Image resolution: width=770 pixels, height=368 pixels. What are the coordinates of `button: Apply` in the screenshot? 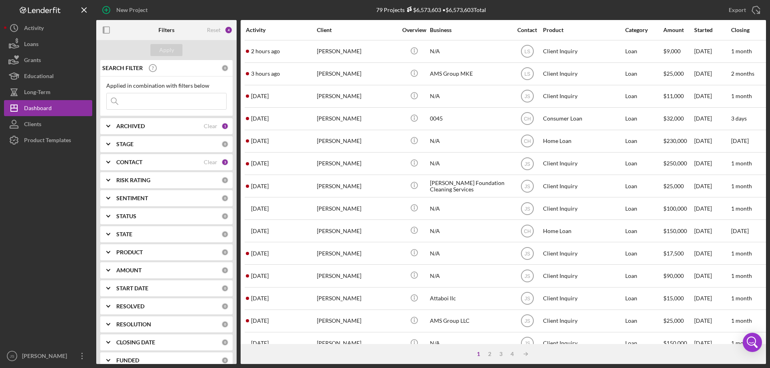 It's located at (166, 50).